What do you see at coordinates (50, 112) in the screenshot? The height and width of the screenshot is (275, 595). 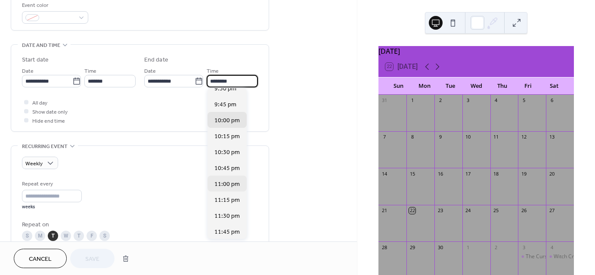 I see `span: Show date only` at bounding box center [50, 112].